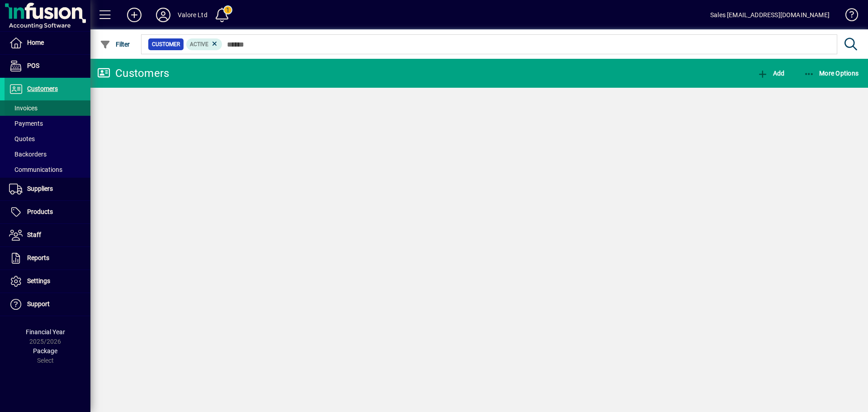 The image size is (868, 412). I want to click on span: Settings, so click(38, 281).